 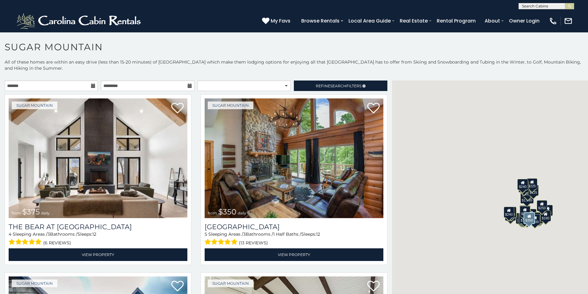 I want to click on span: Search, so click(x=338, y=86).